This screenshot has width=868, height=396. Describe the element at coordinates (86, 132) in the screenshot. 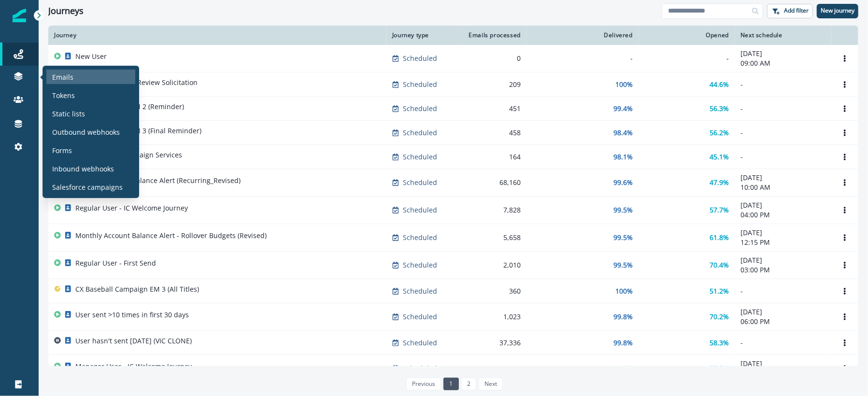

I see `p: Outbound webhooks` at that location.